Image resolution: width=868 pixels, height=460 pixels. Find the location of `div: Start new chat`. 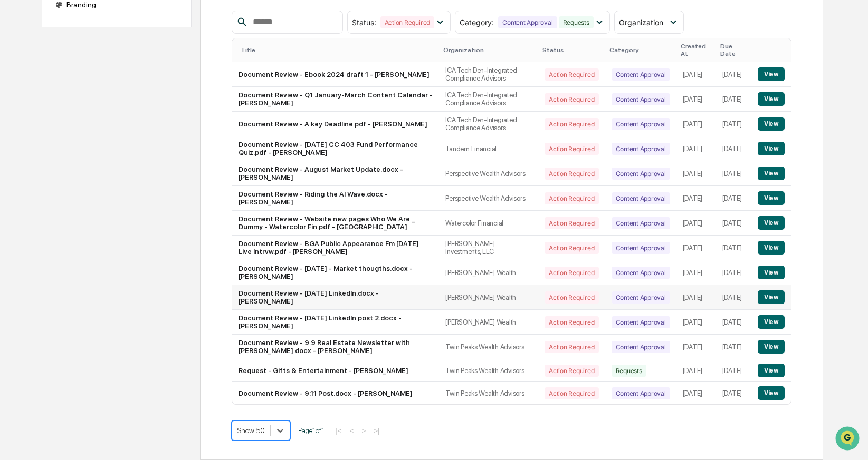

div: Start new chat is located at coordinates (104, 86).